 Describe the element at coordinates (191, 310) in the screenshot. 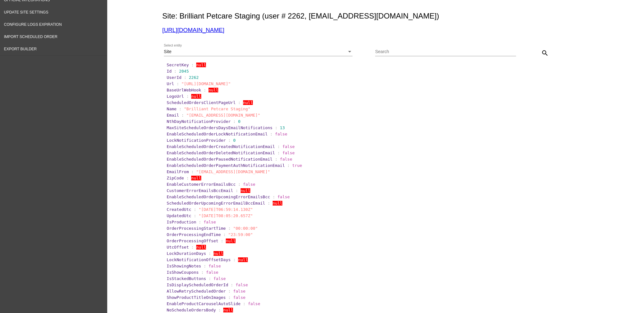

I see `span: NoScheduleOrdersBody` at that location.